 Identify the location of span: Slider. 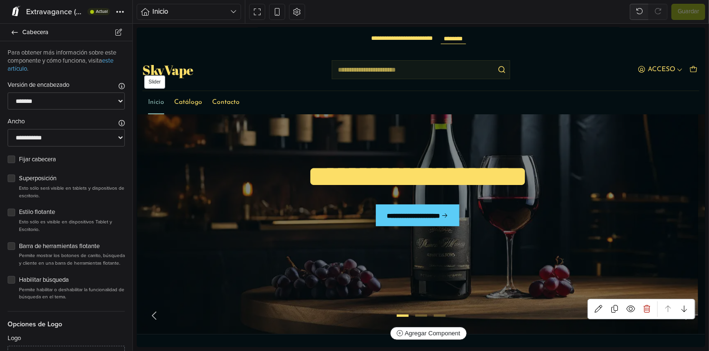
(18, 55).